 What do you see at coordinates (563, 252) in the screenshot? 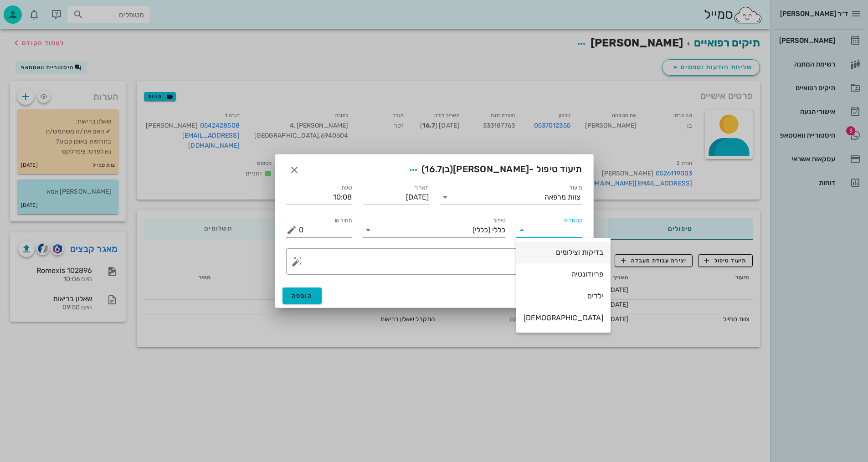
I see `div: בדיקות וצילומים` at bounding box center [563, 252].